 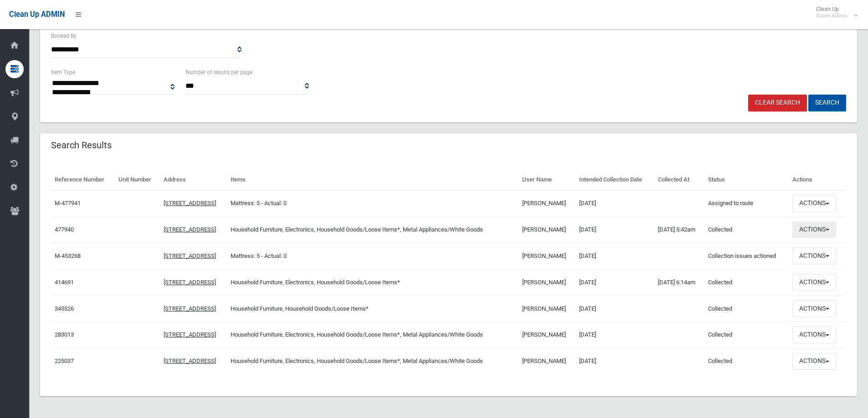 What do you see at coordinates (64, 309) in the screenshot?
I see `a: 345526` at bounding box center [64, 309].